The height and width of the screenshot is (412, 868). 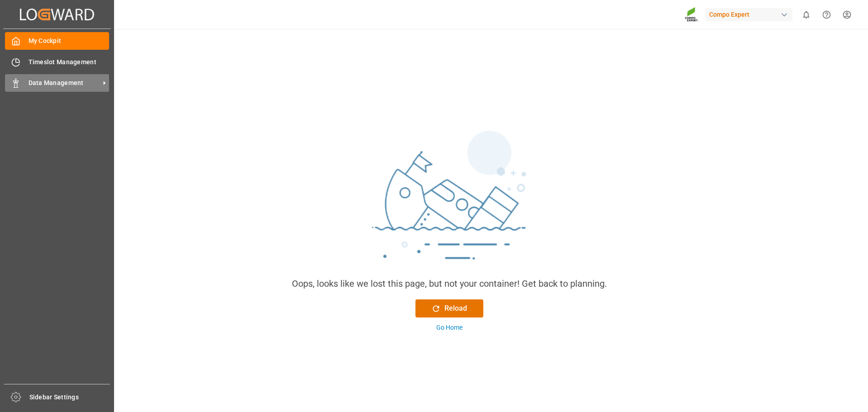 What do you see at coordinates (70, 397) in the screenshot?
I see `span: Sidebar Settings` at bounding box center [70, 397].